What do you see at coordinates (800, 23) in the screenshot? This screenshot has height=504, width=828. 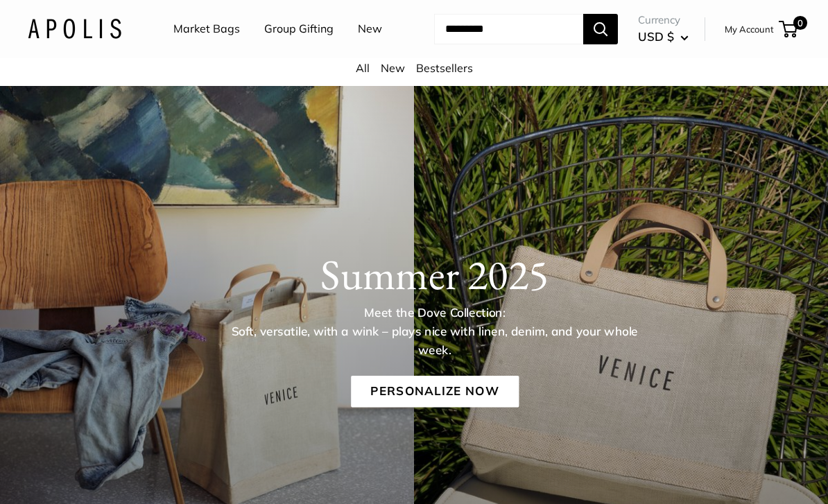 I see `span: 0` at bounding box center [800, 23].